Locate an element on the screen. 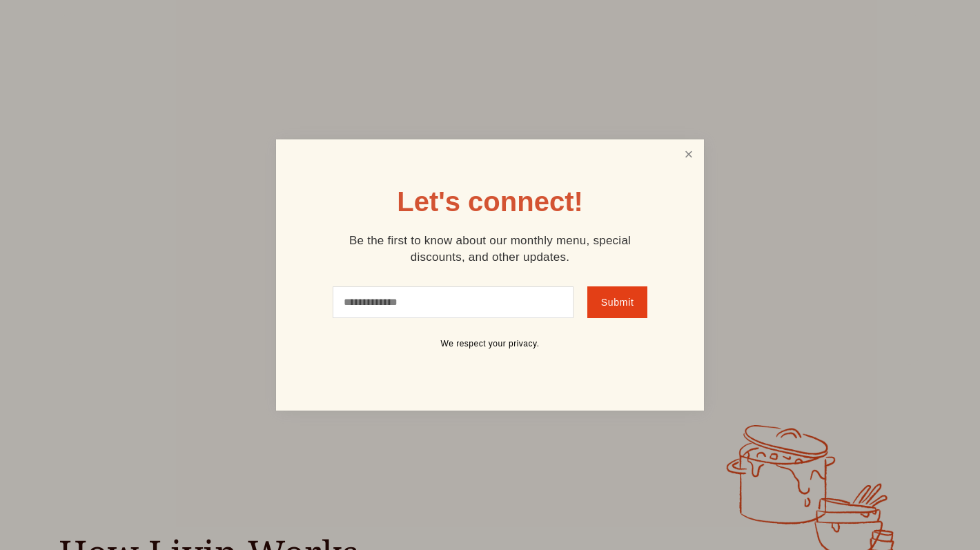 This screenshot has height=550, width=980. button: Submit is located at coordinates (617, 303).